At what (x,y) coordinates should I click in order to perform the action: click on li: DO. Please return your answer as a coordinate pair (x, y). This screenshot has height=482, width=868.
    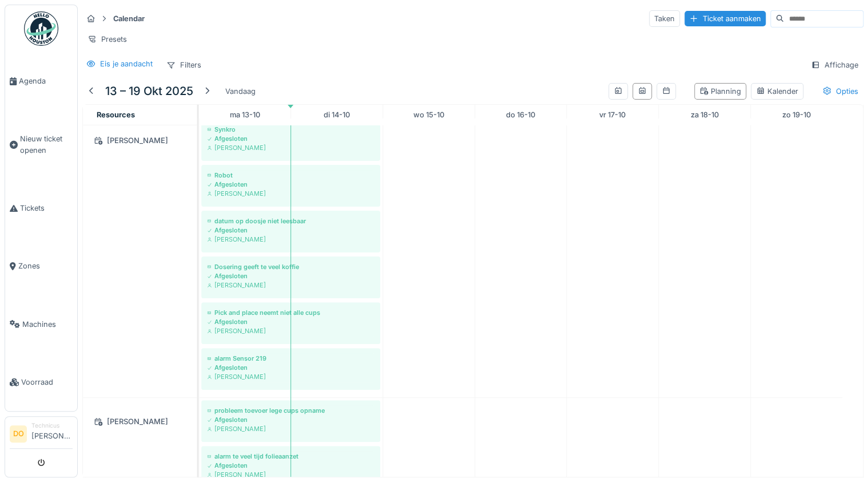
    Looking at the image, I should click on (18, 434).